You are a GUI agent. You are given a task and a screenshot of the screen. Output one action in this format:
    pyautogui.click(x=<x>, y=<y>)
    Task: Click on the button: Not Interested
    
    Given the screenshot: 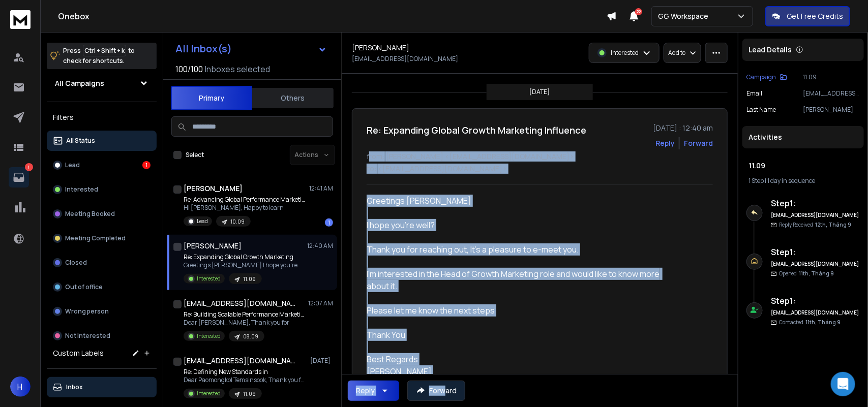 What is the action you would take?
    pyautogui.click(x=102, y=336)
    